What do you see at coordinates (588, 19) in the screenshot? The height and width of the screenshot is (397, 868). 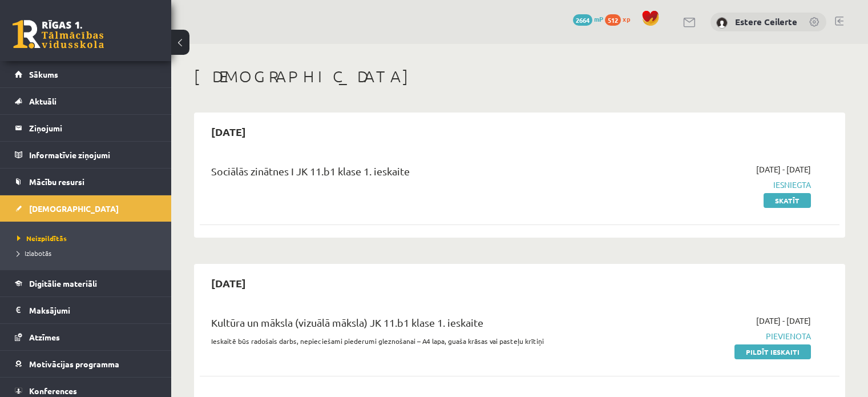 I see `a: 2664 mP` at bounding box center [588, 19].